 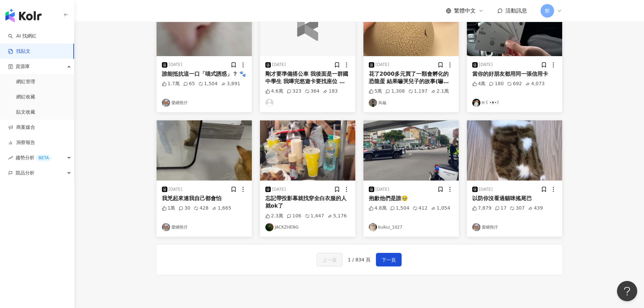 I want to click on div: 30, so click(x=184, y=208).